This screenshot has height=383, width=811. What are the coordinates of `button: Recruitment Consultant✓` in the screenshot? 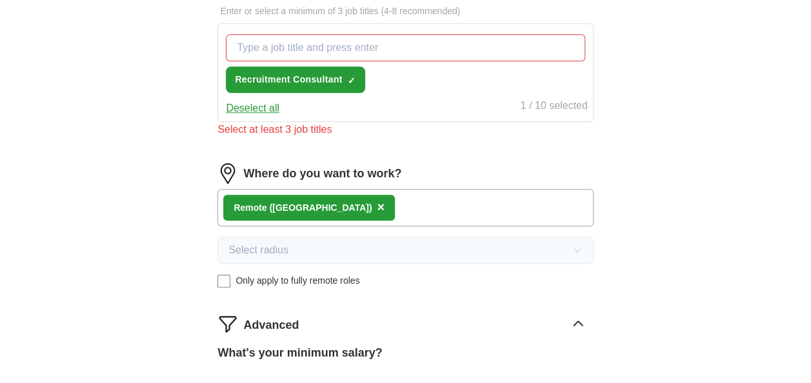 It's located at (295, 79).